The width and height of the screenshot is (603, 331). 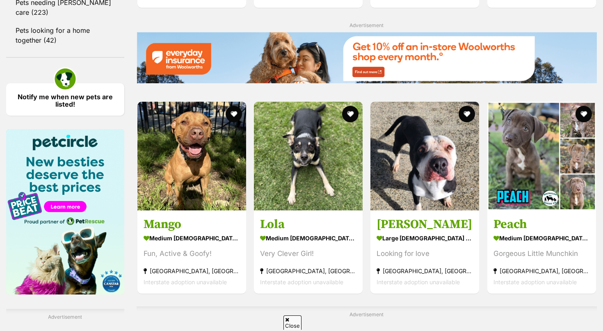 I want to click on span: Advertisement, so click(x=367, y=25).